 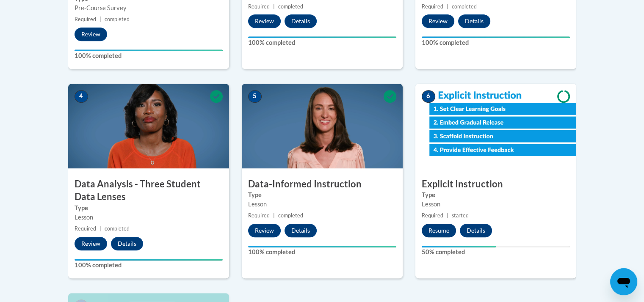 What do you see at coordinates (148, 191) in the screenshot?
I see `h3: Data Analysis - Three Student Data Lenses` at bounding box center [148, 191].